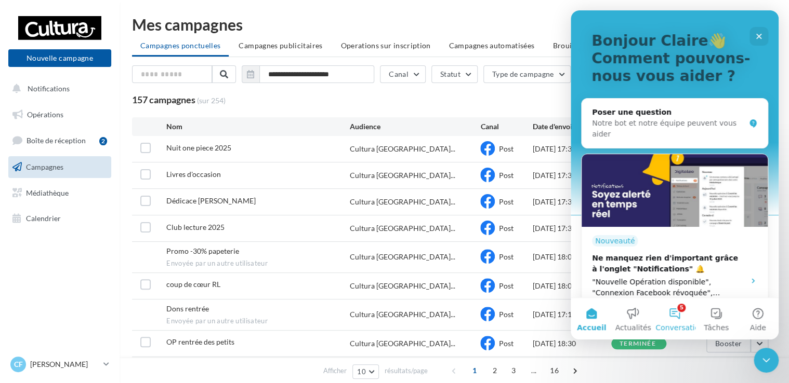  What do you see at coordinates (104, 57) in the screenshot?
I see `p: Comment pouvons-nous vous aider ?` at bounding box center [104, 57].